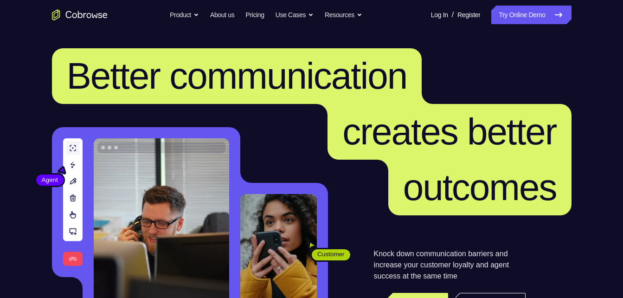 The image size is (623, 298). What do you see at coordinates (449, 131) in the screenshot?
I see `span: creates better` at bounding box center [449, 131].